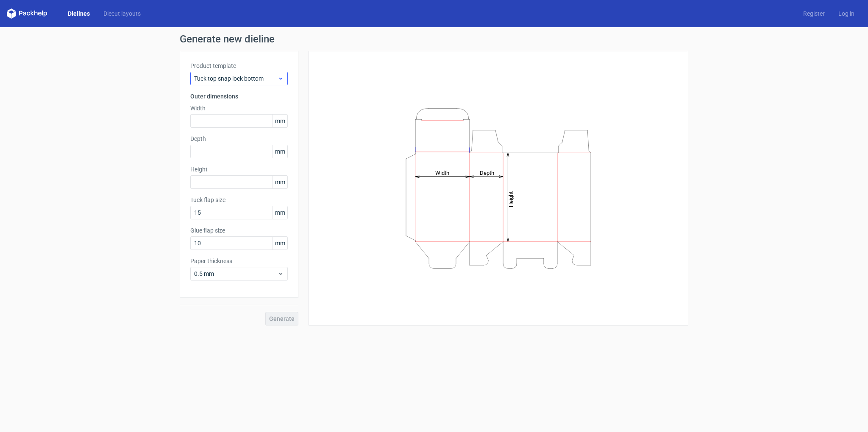 This screenshot has width=868, height=432. I want to click on a: Diecut layouts, so click(122, 14).